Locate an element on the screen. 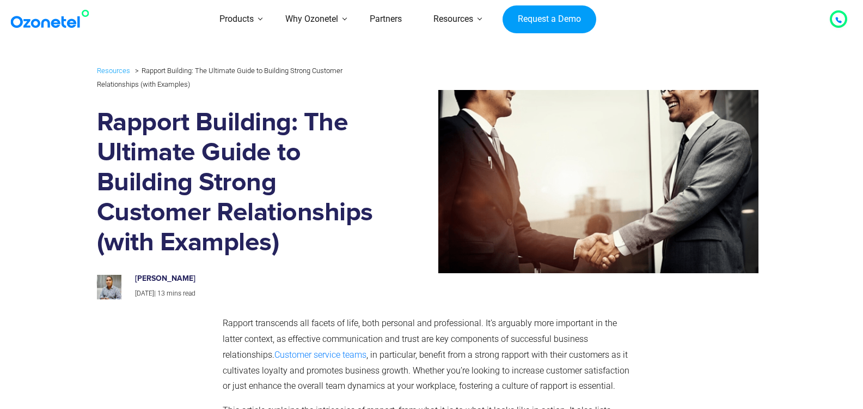 The height and width of the screenshot is (409, 863). a: Request a Demo is located at coordinates (549, 20).